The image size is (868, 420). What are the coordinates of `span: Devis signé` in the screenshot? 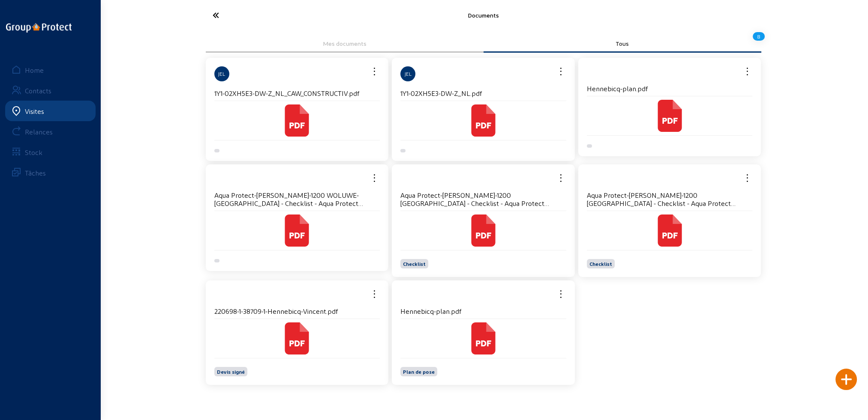 It's located at (231, 372).